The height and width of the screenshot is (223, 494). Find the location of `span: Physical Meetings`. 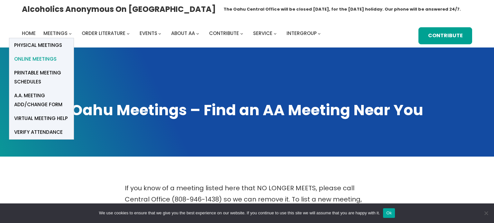

span: Physical Meetings is located at coordinates (38, 45).